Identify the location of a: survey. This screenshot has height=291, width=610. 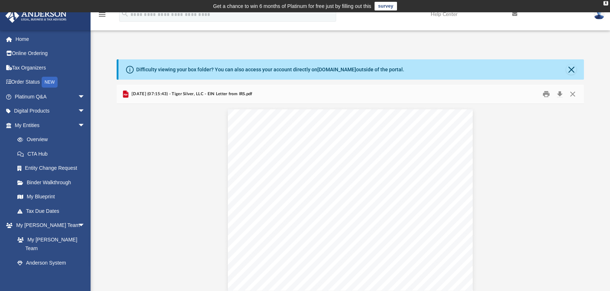
(386, 6).